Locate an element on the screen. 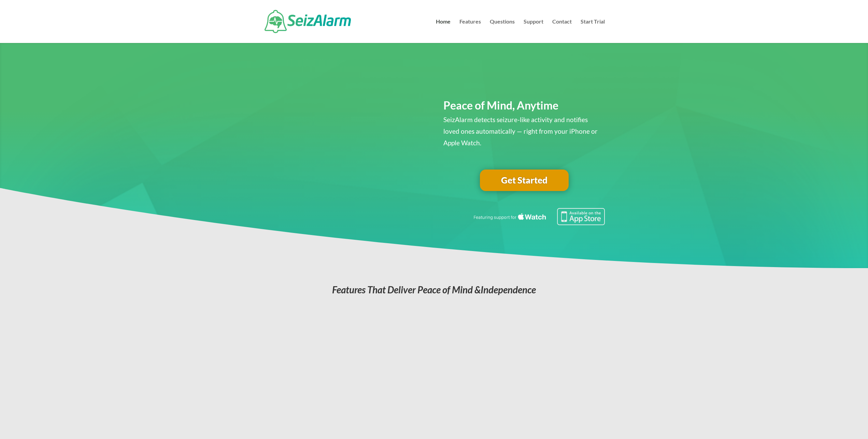 This screenshot has height=439, width=868. span: SeizAlarm detects seizure-like activity and notifies loved ones automatically — right from your i... is located at coordinates (521, 131).